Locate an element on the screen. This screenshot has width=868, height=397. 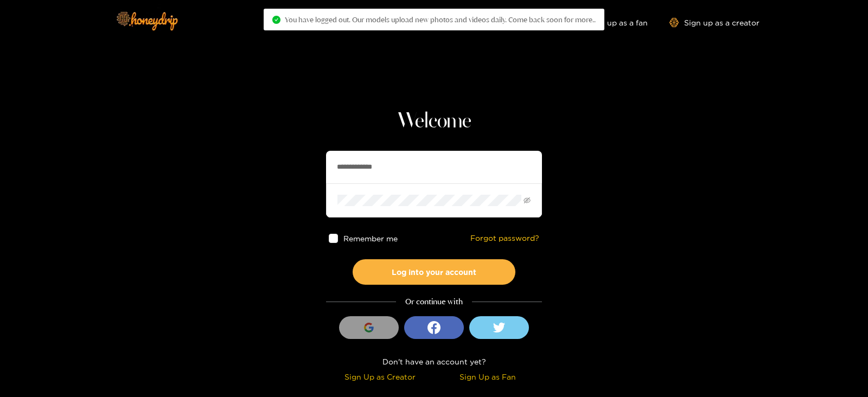
div: Sign Up as Fan is located at coordinates (488, 376).